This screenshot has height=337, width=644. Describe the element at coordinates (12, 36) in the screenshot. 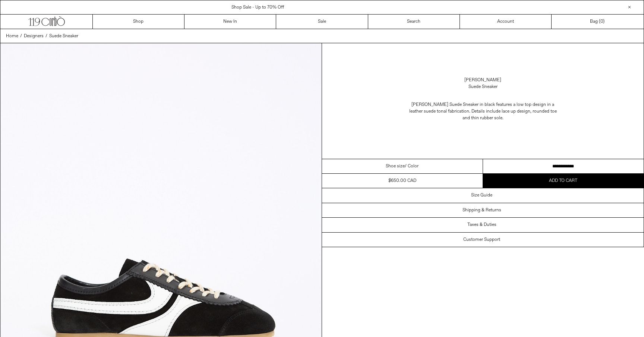

I see `span: Home` at that location.